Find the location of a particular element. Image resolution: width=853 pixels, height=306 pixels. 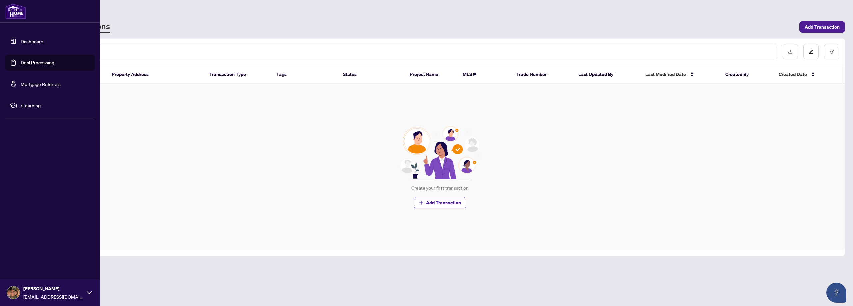

th: Status is located at coordinates (371, 75).